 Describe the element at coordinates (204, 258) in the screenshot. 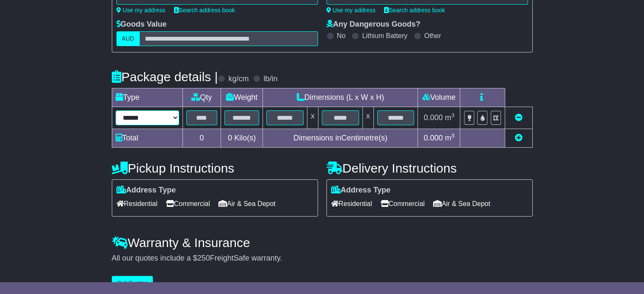

I see `span: 250` at that location.